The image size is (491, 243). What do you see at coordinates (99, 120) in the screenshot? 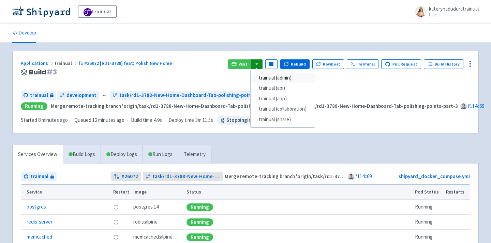
I see `span: Queued` at bounding box center [99, 120].